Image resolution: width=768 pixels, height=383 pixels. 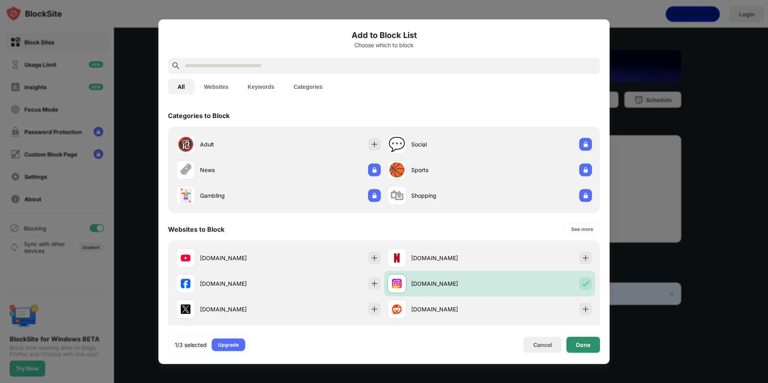 What do you see at coordinates (191, 345) in the screenshot?
I see `div: 1/3 selected` at bounding box center [191, 345].